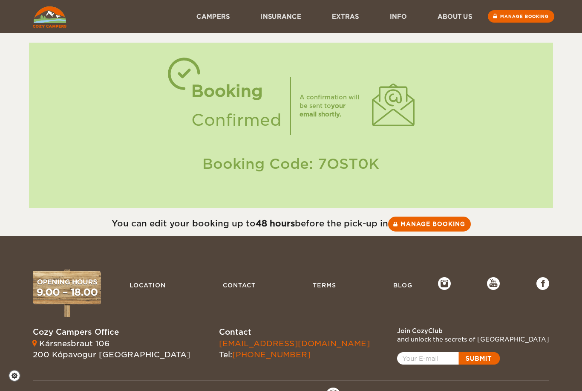 The height and width of the screenshot is (391, 582). What do you see at coordinates (324, 285) in the screenshot?
I see `a: Terms` at bounding box center [324, 285].